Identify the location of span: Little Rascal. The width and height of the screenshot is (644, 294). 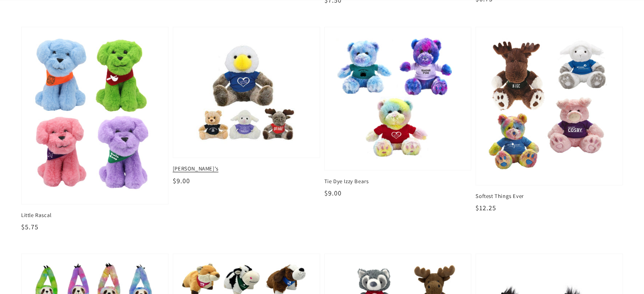
(95, 215).